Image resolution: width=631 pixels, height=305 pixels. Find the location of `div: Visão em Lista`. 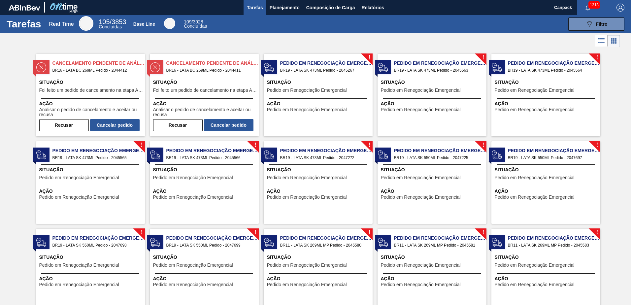

div: Visão em Lista is located at coordinates (601, 41).